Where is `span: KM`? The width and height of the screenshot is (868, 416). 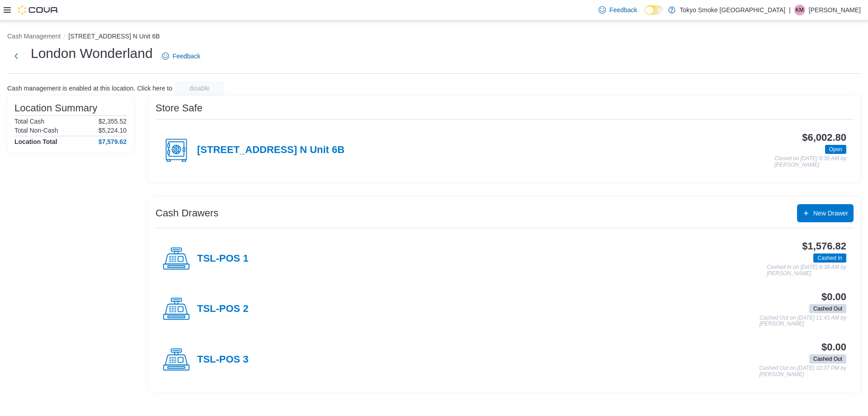 span: KM is located at coordinates (800, 10).